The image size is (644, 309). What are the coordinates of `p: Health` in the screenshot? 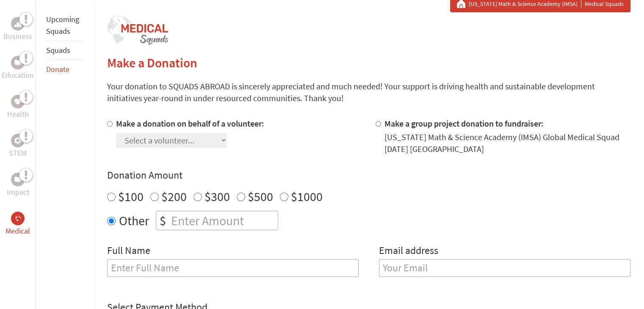 It's located at (18, 114).